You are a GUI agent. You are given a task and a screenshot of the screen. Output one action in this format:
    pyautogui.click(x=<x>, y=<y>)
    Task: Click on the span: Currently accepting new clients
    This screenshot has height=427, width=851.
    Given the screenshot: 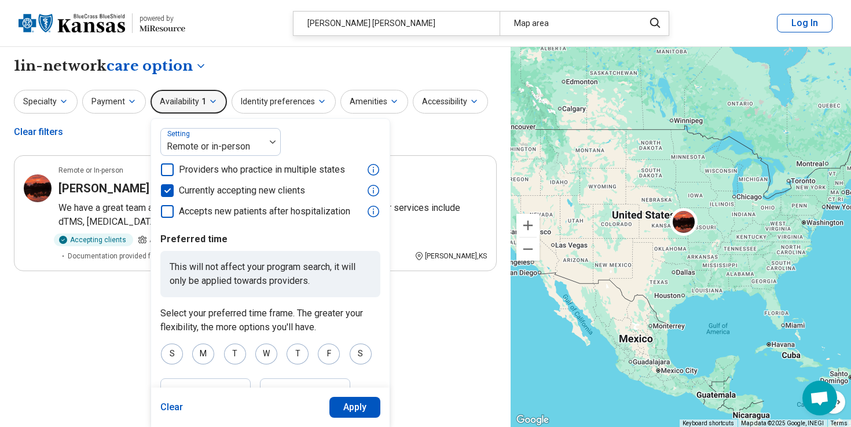 What is the action you would take?
    pyautogui.click(x=242, y=191)
    